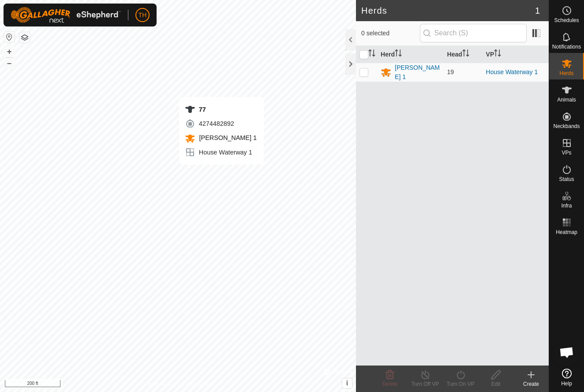 The image size is (584, 392). Describe the element at coordinates (496, 384) in the screenshot. I see `div: Edit` at that location.